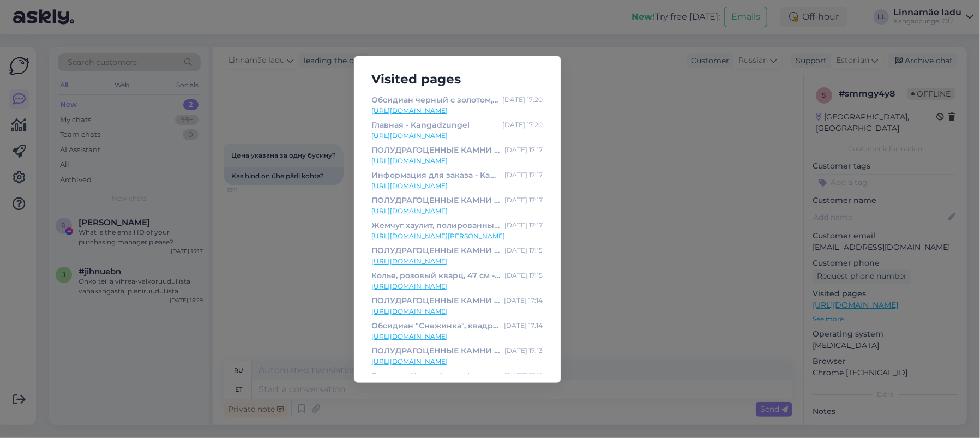 This screenshot has height=438, width=980. Describe the element at coordinates (437, 225) in the screenshot. I see `div: Жемчуг хаулит, полированный в форме сердца, с отверстием, 7мм * 8мм * 6мм - Kangadzungel` at that location.